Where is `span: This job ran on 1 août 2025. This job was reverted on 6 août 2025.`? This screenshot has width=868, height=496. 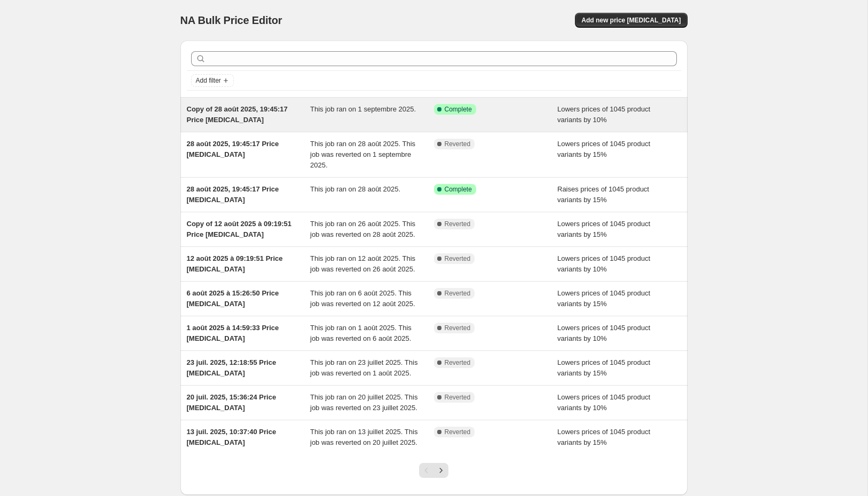
span: This job ran on 1 août 2025. This job was reverted on 6 août 2025. is located at coordinates (361, 333).